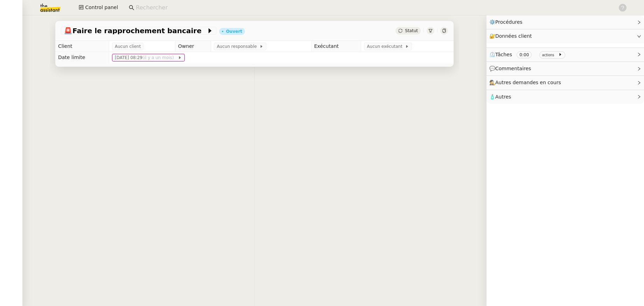 The image size is (644, 306). What do you see at coordinates (373, 7) in the screenshot?
I see `input: Rechercher` at bounding box center [373, 7].